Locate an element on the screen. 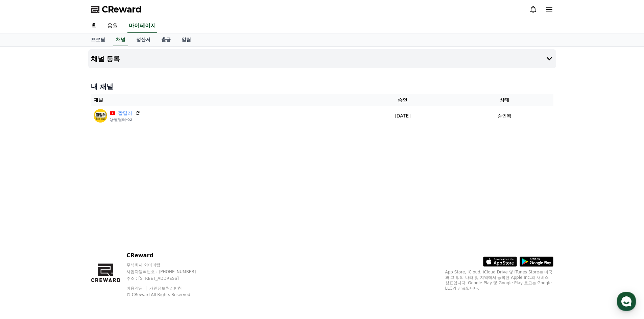  a: 채널 is located at coordinates (121, 40).